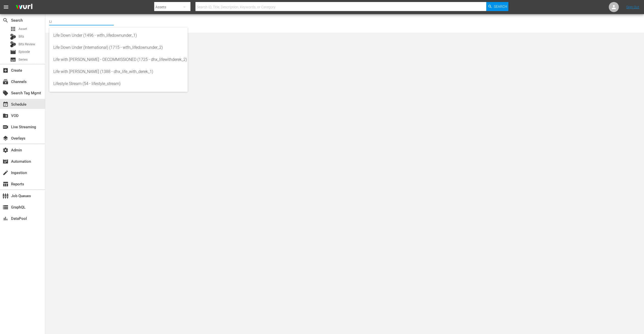 This screenshot has height=334, width=644. What do you see at coordinates (6, 184) in the screenshot?
I see `span: Reports` at bounding box center [6, 184].